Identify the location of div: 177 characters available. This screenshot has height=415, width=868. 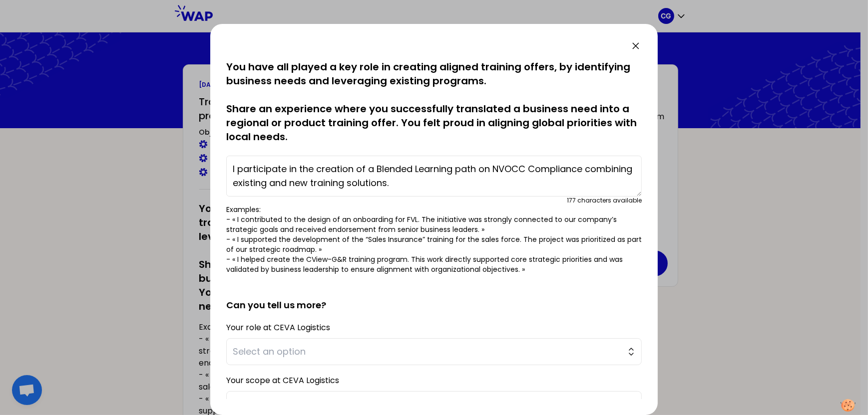
(605, 200).